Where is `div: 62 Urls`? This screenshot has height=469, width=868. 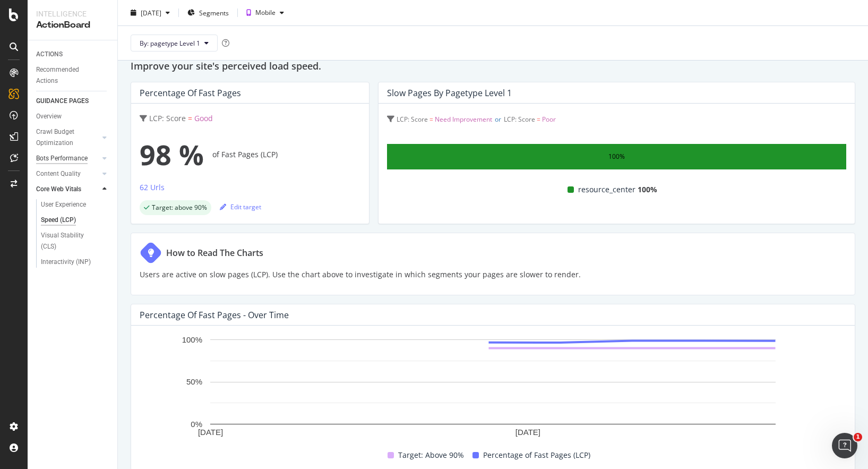 div: 62 Urls is located at coordinates (152, 187).